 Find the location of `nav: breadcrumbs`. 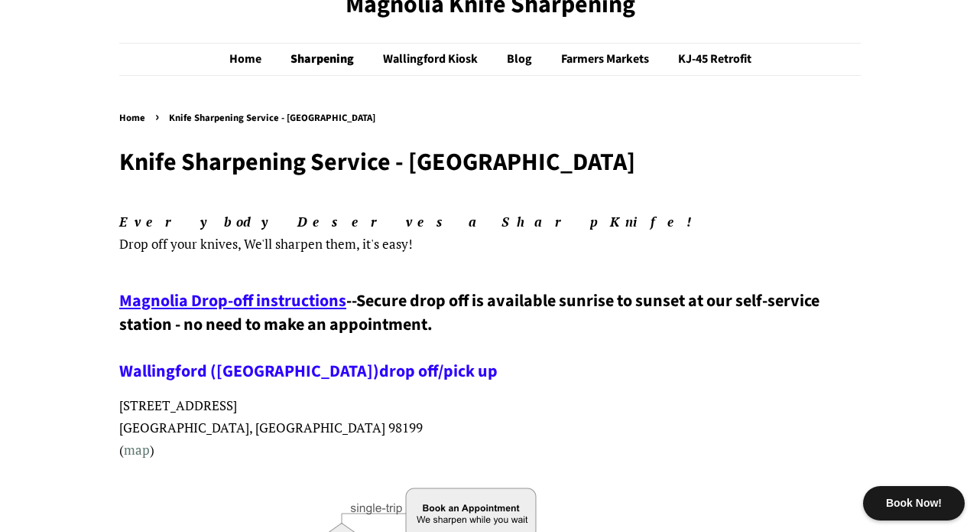

nav: breadcrumbs is located at coordinates (490, 118).